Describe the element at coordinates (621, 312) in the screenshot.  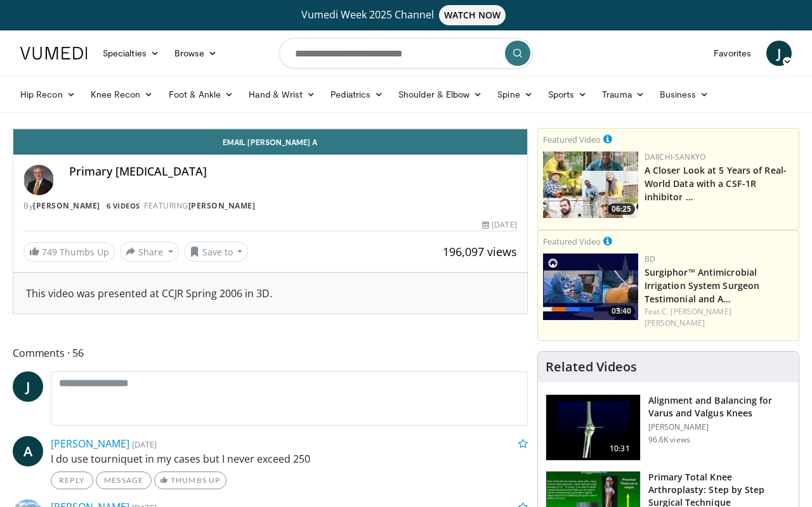
I see `span: 03:40` at that location.